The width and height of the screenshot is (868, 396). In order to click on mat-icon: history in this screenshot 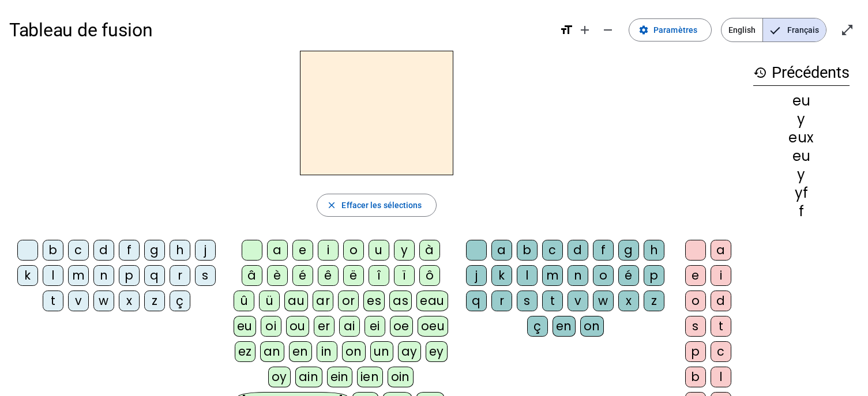, I will do `click(760, 73)`.